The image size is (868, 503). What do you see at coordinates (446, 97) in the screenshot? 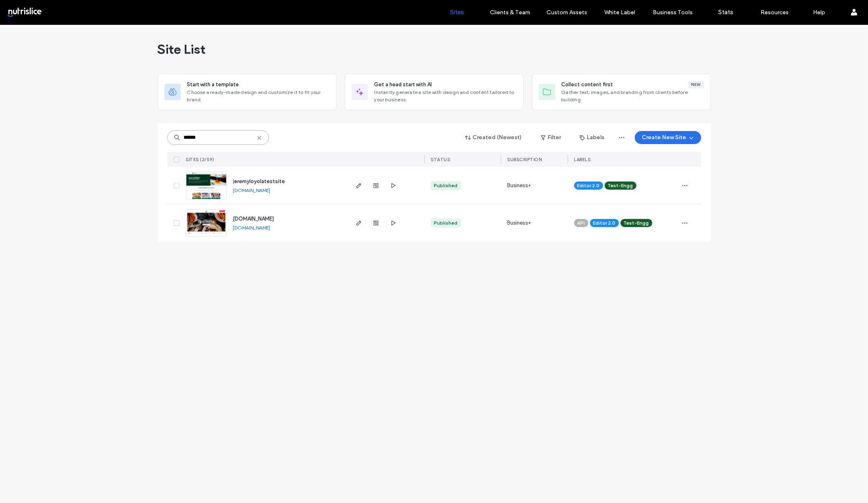
I see `span: Instantly generate a site with design and content tailored to your business.` at bounding box center [446, 97].